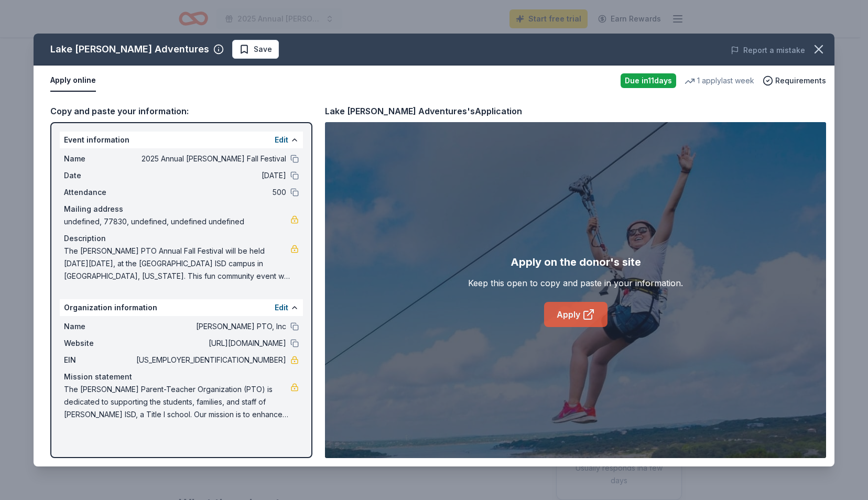 The image size is (868, 500). I want to click on button: Save, so click(255, 49).